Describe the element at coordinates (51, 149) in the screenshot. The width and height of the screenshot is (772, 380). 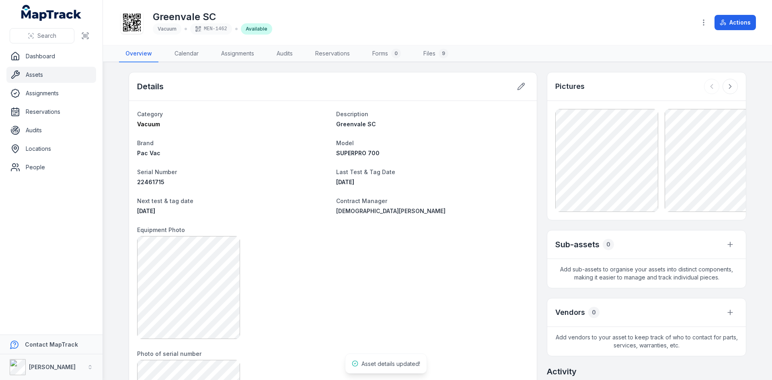
I see `a: Locations` at that location.